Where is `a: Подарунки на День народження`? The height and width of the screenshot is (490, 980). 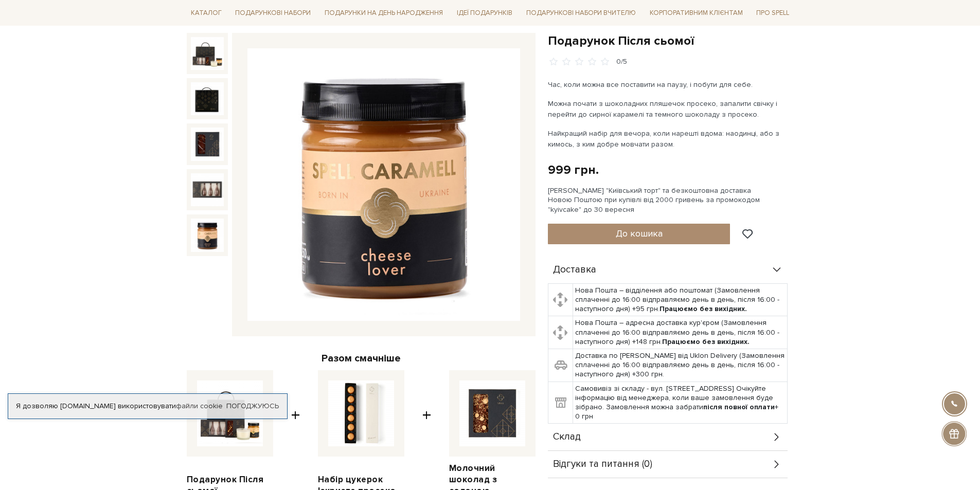
a: Подарунки на День народження is located at coordinates (384, 13).